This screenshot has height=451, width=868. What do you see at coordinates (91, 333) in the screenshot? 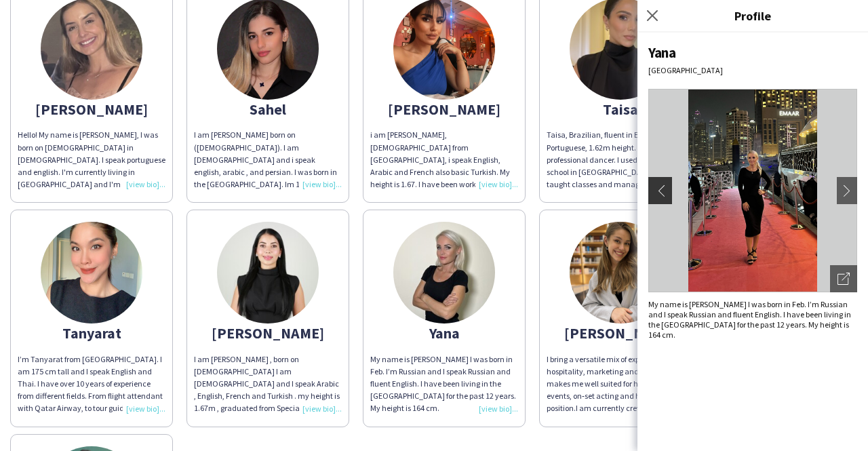
I see `div: Tanyarat` at bounding box center [91, 333].